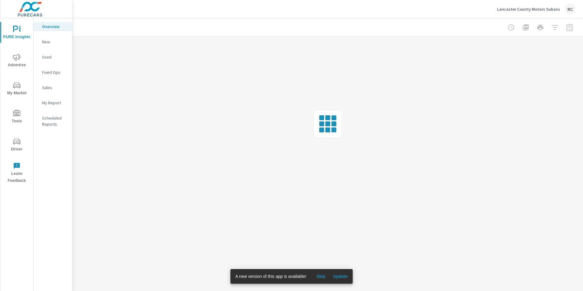  What do you see at coordinates (17, 61) in the screenshot?
I see `span: Advertise` at bounding box center [17, 61].